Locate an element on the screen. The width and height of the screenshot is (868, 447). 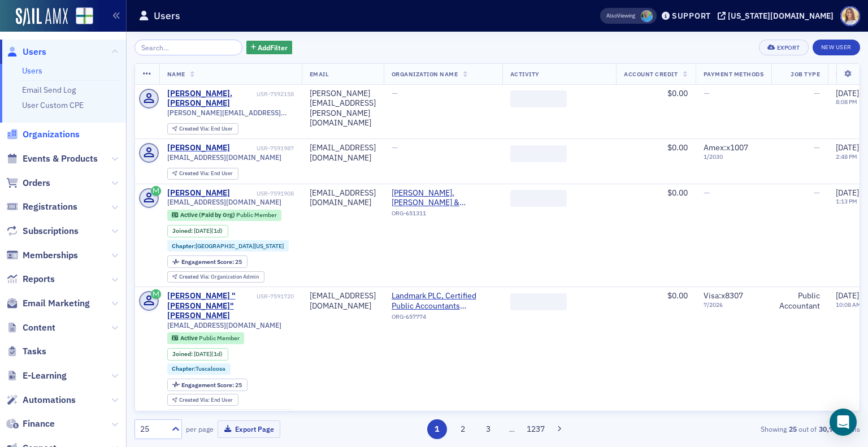
button: 1237 is located at coordinates (536, 429).